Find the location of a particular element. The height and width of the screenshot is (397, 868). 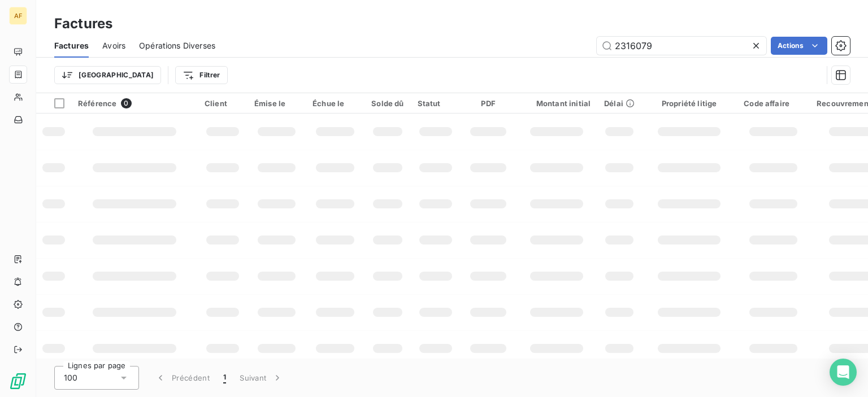

span: 100 is located at coordinates (70, 378).